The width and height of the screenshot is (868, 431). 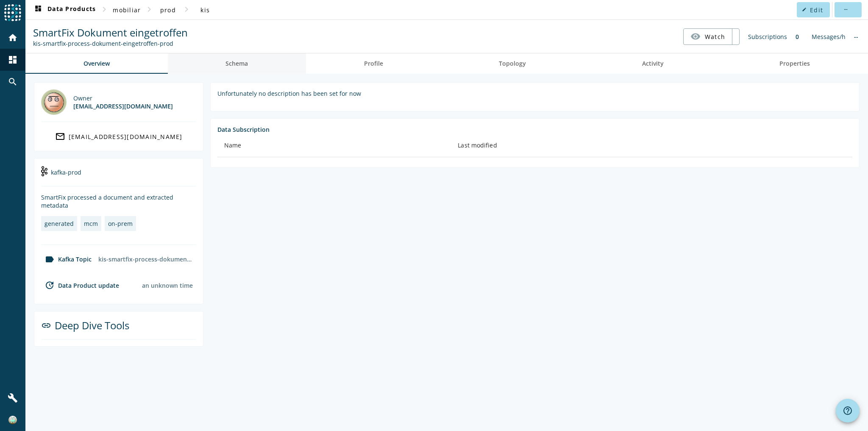 What do you see at coordinates (46, 325) in the screenshot?
I see `mat-icon: link` at bounding box center [46, 325].